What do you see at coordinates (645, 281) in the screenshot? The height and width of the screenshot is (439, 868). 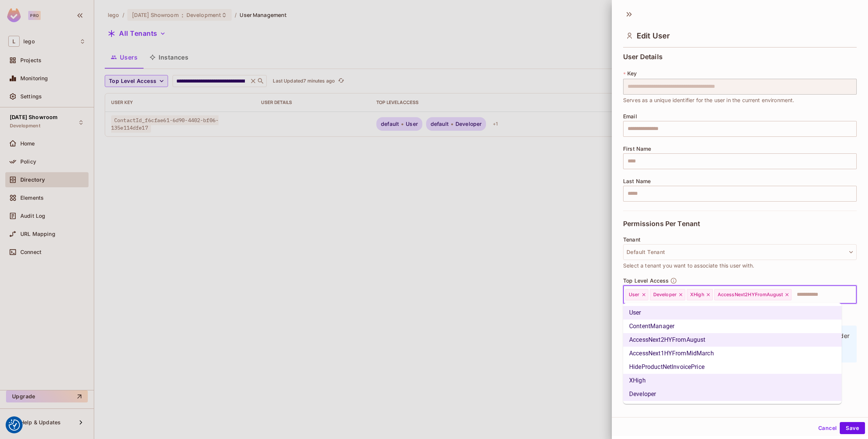 I see `span: Top Level Access` at bounding box center [645, 281].